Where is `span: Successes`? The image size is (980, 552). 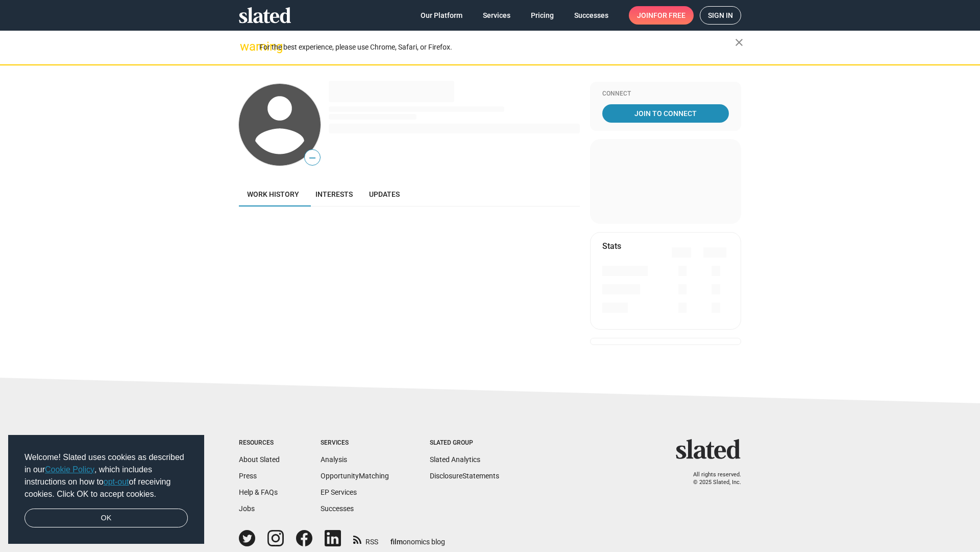
span: Successes is located at coordinates (591, 16).